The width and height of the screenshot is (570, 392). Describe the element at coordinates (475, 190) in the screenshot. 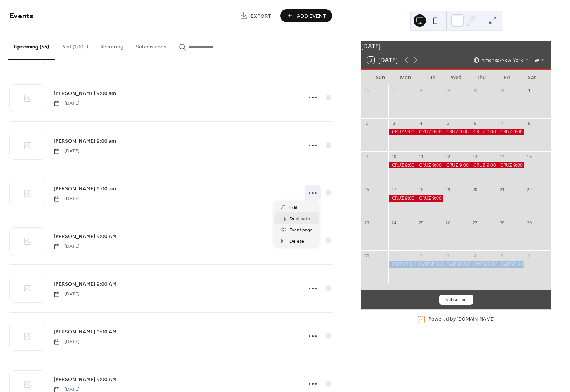

I see `div: 20` at that location.